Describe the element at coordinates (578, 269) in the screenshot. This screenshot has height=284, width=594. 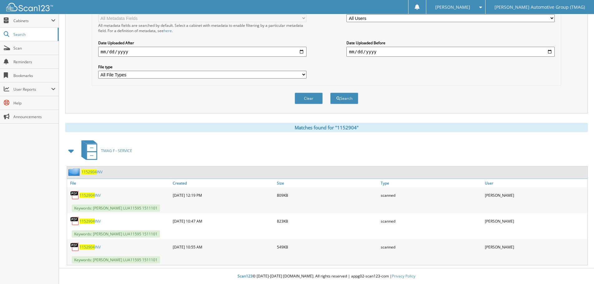
I see `div: Chat Widget` at that location.